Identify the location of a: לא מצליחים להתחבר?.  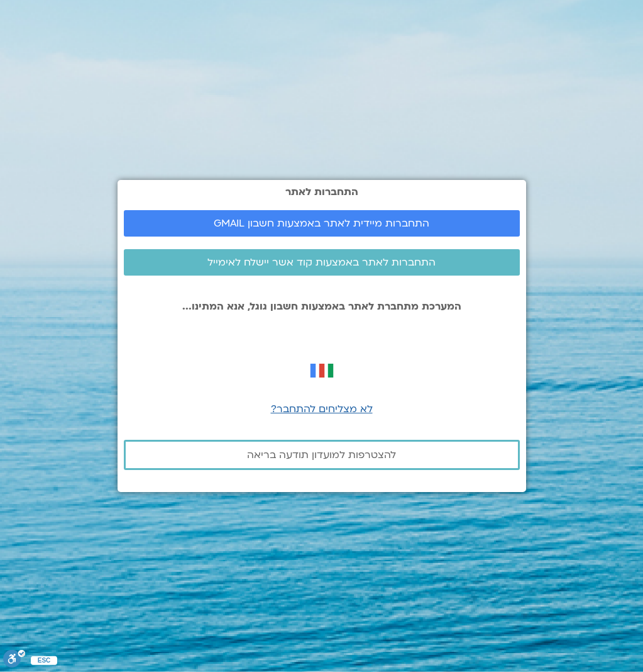
(322, 409).